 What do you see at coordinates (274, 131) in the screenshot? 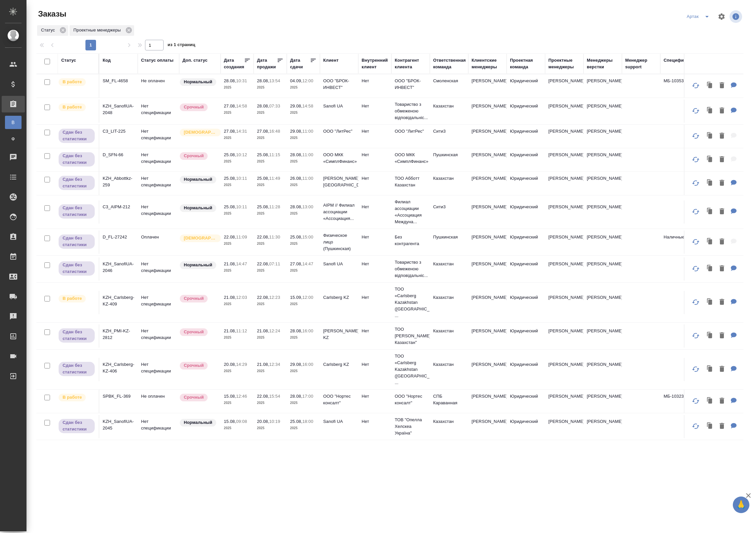
I see `p: 16:48` at bounding box center [274, 131].